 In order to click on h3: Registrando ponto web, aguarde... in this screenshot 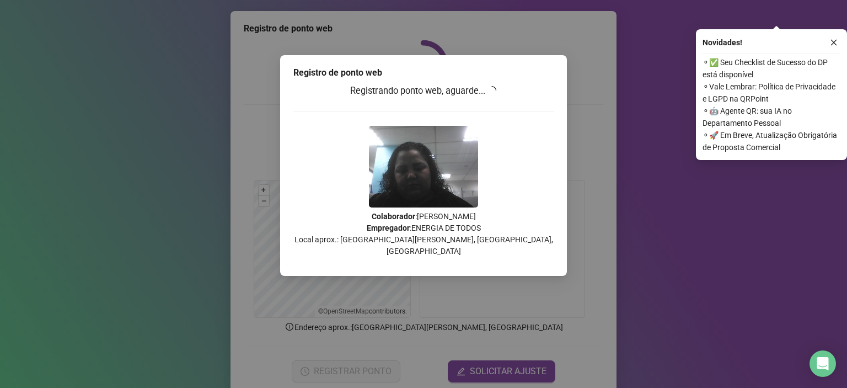, I will do `click(424, 91)`.